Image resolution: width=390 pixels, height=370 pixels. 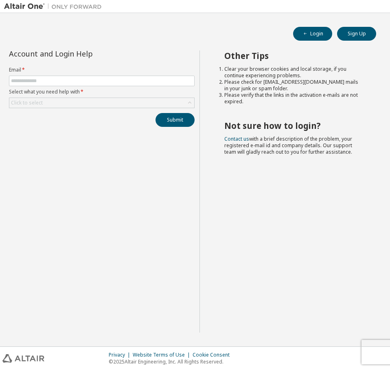 What do you see at coordinates (102, 92) in the screenshot?
I see `label: Select what you need help with` at bounding box center [102, 92].